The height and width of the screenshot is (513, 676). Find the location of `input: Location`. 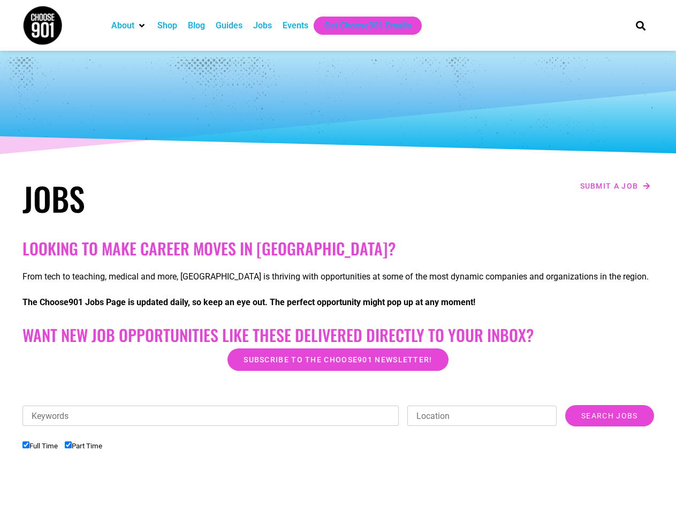

input: Location is located at coordinates (481, 416).